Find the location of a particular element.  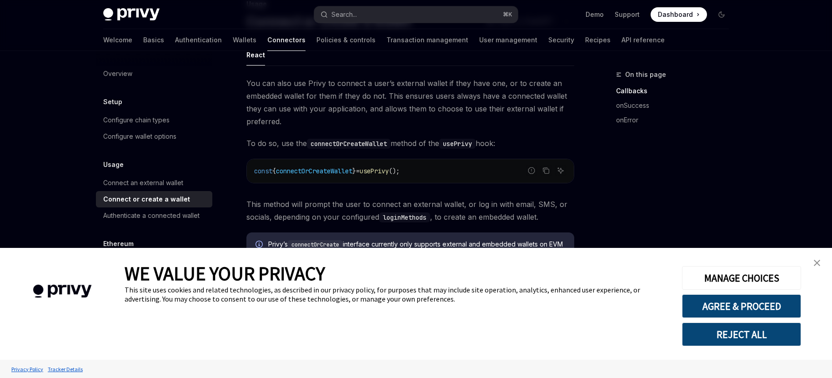

h5: Ethereum is located at coordinates (118, 244).